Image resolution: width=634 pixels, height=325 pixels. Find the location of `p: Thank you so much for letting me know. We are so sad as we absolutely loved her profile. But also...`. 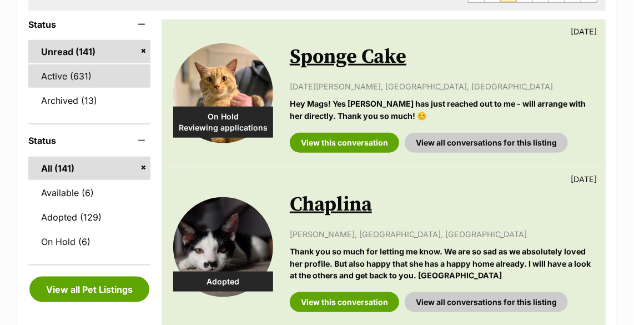

p: Thank you so much for letting me know. We are so sad as we absolutely loved her profile. But also... is located at coordinates (442, 263).